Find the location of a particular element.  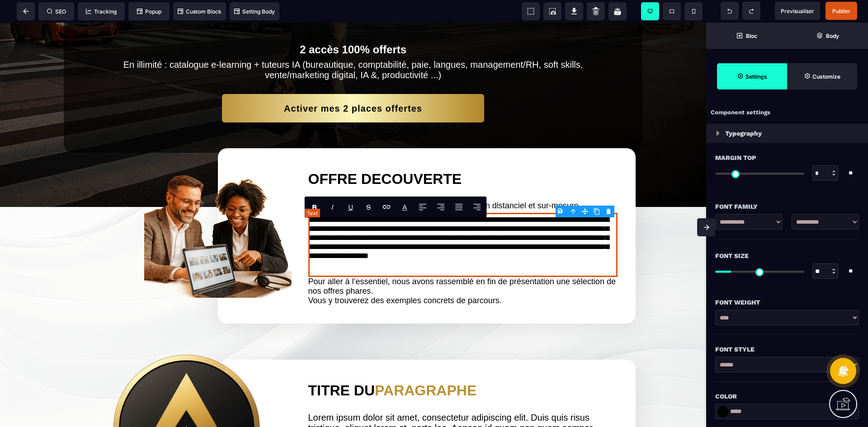

strong: Customize is located at coordinates (826, 76).